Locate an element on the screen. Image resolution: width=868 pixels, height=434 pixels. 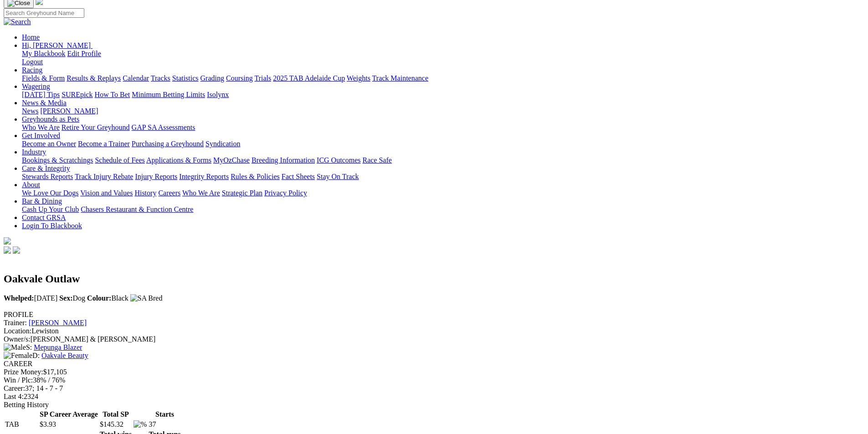
div: 38% / 76% is located at coordinates (434, 380).